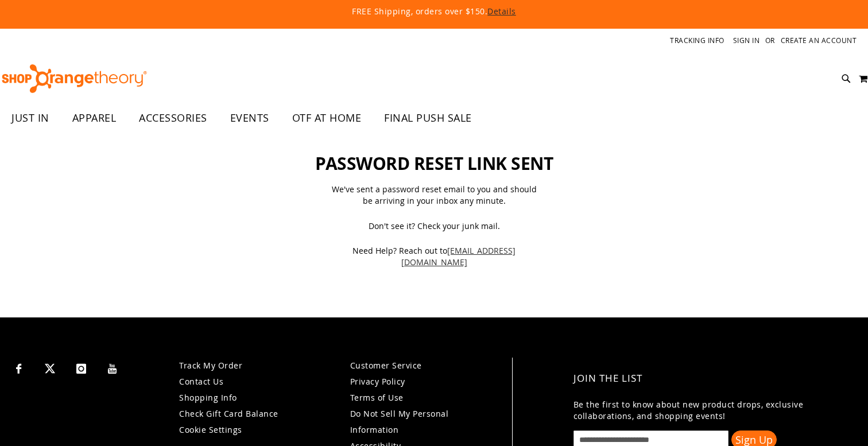 The width and height of the screenshot is (868, 446). Describe the element at coordinates (697, 40) in the screenshot. I see `a: Tracking Info` at that location.